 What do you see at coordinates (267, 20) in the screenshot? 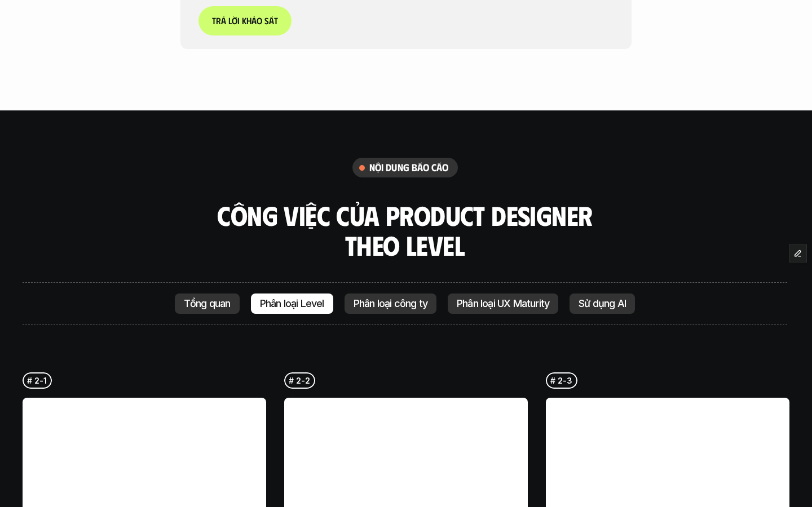
I see `span: s` at bounding box center [267, 20].